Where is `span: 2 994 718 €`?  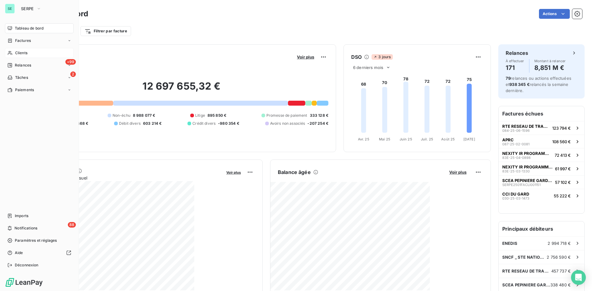 span: 2 994 718 € is located at coordinates (559, 243).